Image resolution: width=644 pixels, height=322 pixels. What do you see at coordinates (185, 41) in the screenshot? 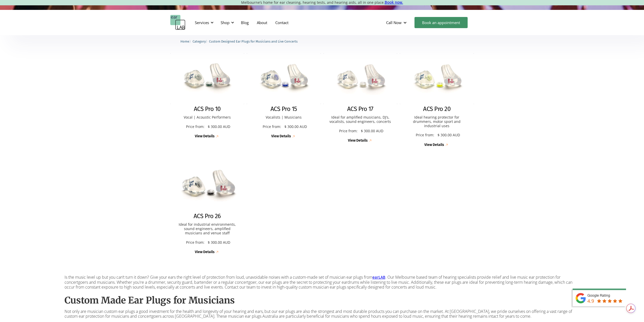
I see `a: Home` at bounding box center [185, 41].